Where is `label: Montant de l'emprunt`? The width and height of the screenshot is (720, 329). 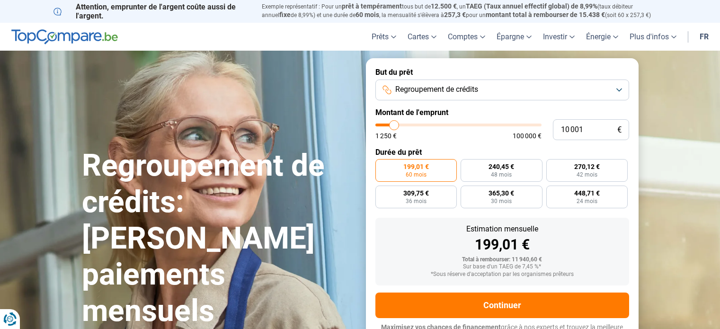 label: Montant de l'emprunt is located at coordinates (502, 112).